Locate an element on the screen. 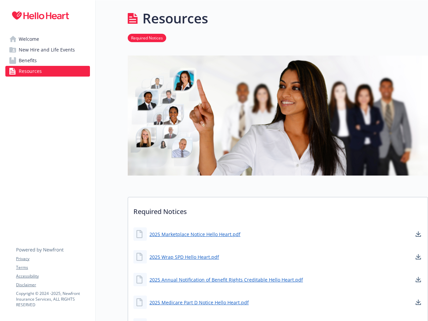  span: Welcome is located at coordinates (29, 39).